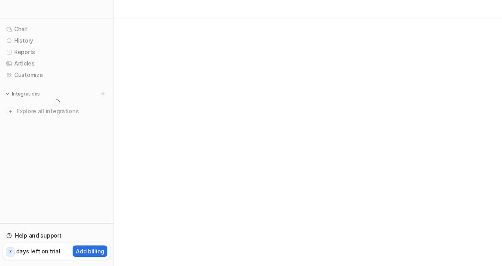  Describe the element at coordinates (56, 64) in the screenshot. I see `a: Articles` at that location.